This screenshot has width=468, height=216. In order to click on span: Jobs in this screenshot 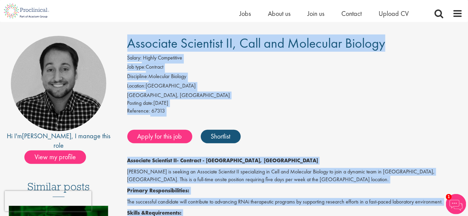, I will do `click(245, 14)`.